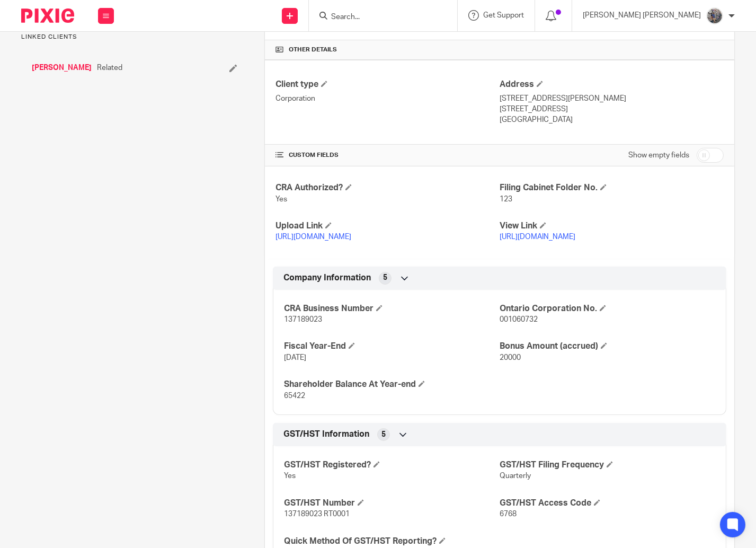  I want to click on h4: Quick Method Of GST/HST Reporting?, so click(391, 541).